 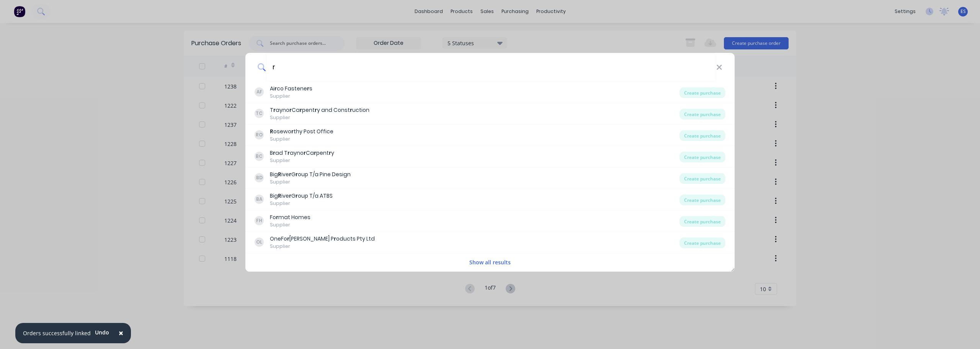 I want to click on div: Ai co Fastene s, so click(x=291, y=89).